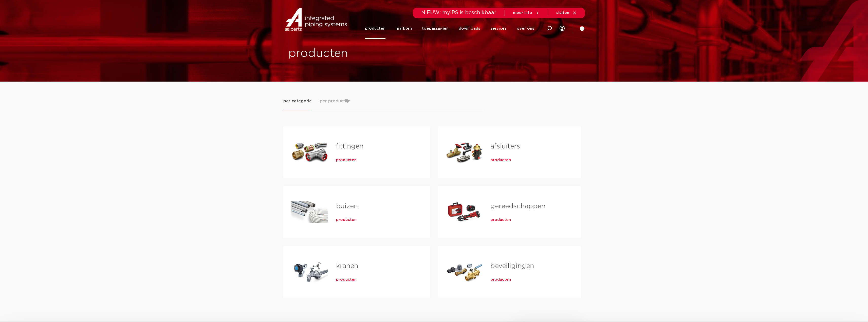 The image size is (868, 322). What do you see at coordinates (505, 146) in the screenshot?
I see `a: afsluiters` at bounding box center [505, 146].